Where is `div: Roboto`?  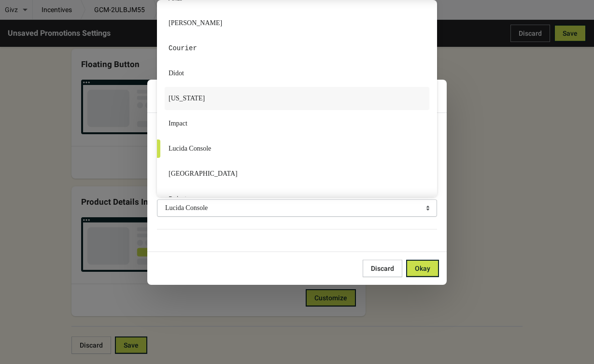
div: Roboto is located at coordinates (180, 199).